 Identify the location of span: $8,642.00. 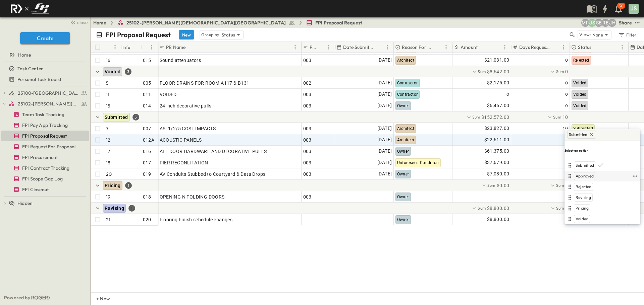
(498, 72).